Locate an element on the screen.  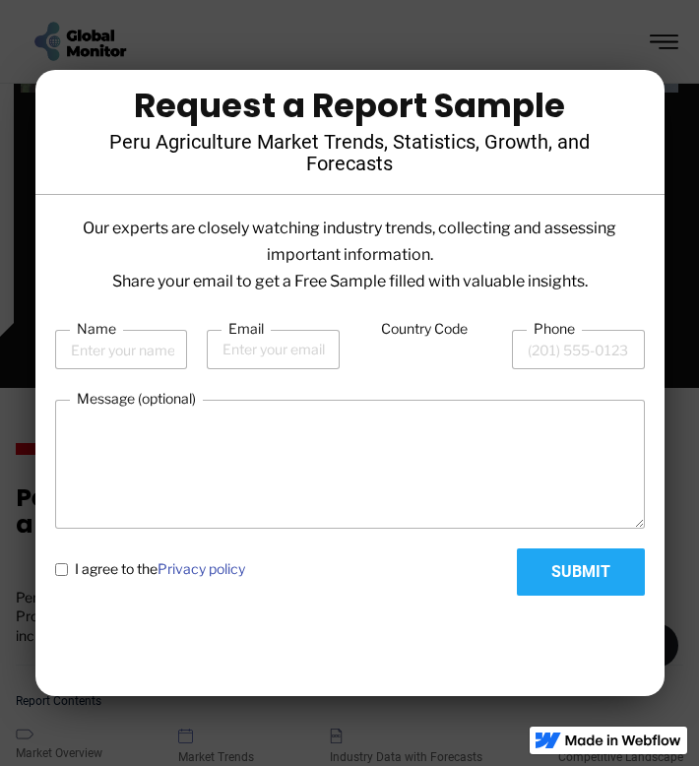
input: Submit is located at coordinates (581, 572).